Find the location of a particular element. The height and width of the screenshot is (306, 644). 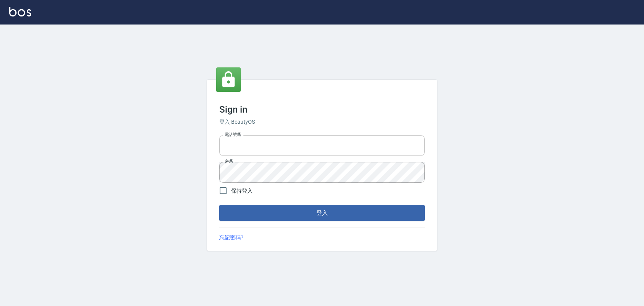

h3: Sign in is located at coordinates (322, 110).